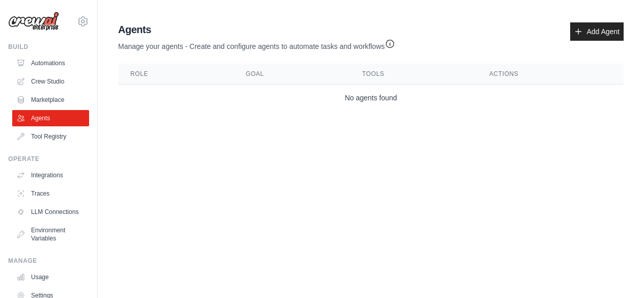 The image size is (644, 298). I want to click on a: Automations, so click(51, 64).